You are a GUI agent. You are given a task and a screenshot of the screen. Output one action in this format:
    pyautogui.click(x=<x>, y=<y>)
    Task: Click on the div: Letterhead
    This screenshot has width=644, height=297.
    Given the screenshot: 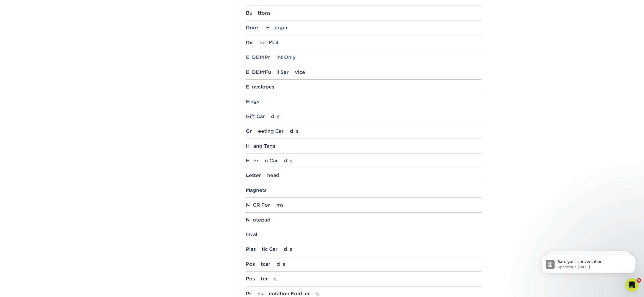 What is the action you would take?
    pyautogui.click(x=363, y=175)
    